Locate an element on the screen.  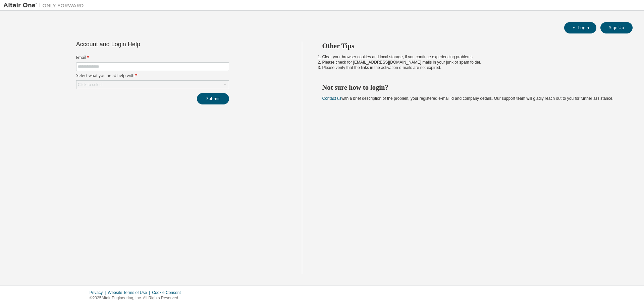
div: Cookie Consent is located at coordinates (168, 293).